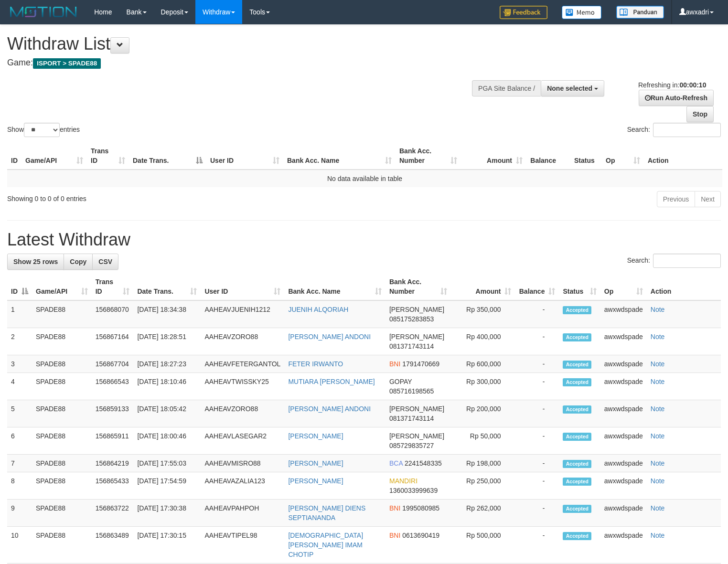 The image size is (728, 564). I want to click on td: 156865433, so click(113, 486).